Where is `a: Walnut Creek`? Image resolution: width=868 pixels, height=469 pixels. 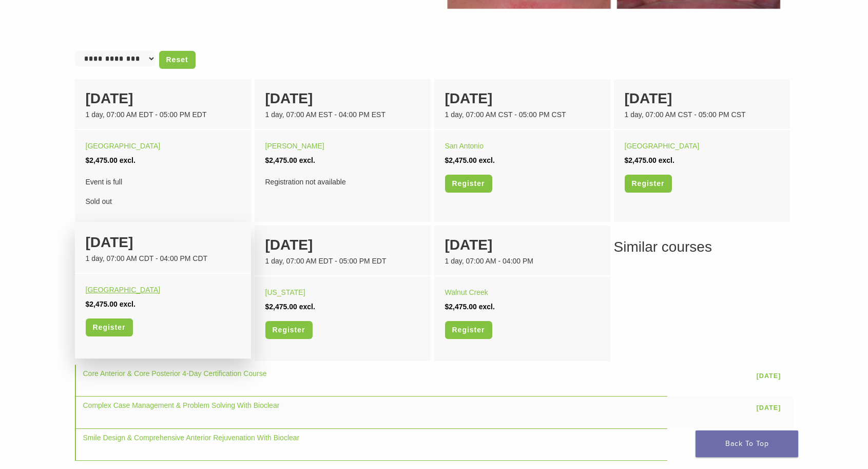
a: Walnut Creek is located at coordinates (466, 292).